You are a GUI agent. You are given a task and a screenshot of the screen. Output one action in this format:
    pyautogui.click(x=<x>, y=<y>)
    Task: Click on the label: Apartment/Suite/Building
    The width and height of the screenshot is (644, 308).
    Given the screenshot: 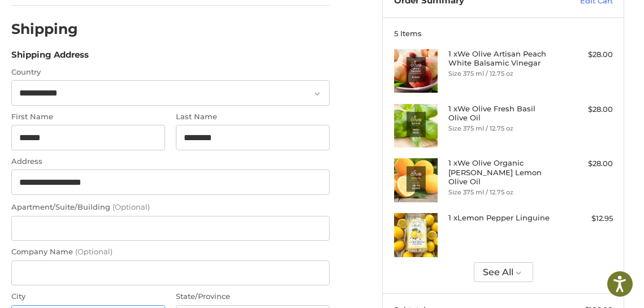 What is the action you would take?
    pyautogui.click(x=171, y=208)
    